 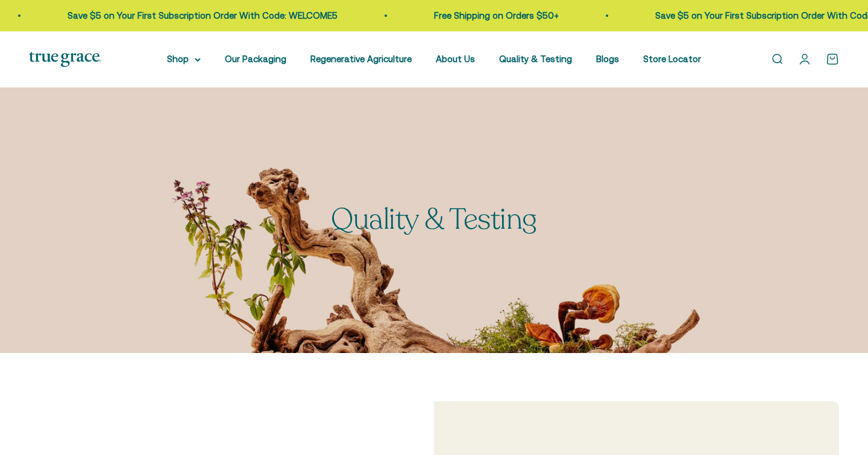 What do you see at coordinates (201, 15) in the screenshot?
I see `p: Save $5 on Your First Subscription Order With Code: WELCOME5` at bounding box center [201, 15].